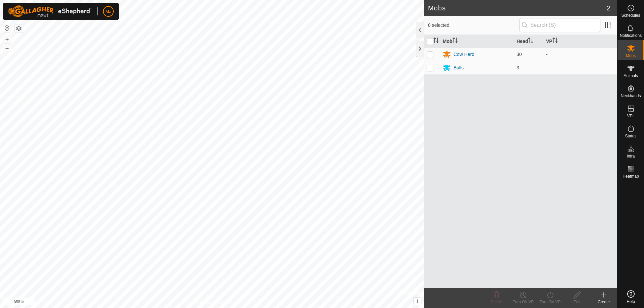  Describe the element at coordinates (50, 11) in the screenshot. I see `img: Gallagher Logo` at that location.